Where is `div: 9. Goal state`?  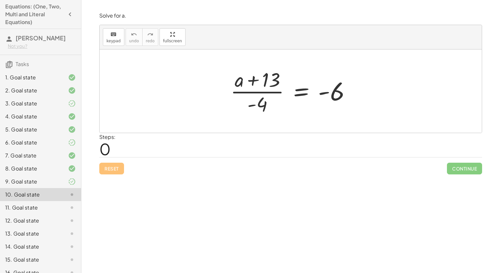 div: 9. Goal state is located at coordinates (31, 181).